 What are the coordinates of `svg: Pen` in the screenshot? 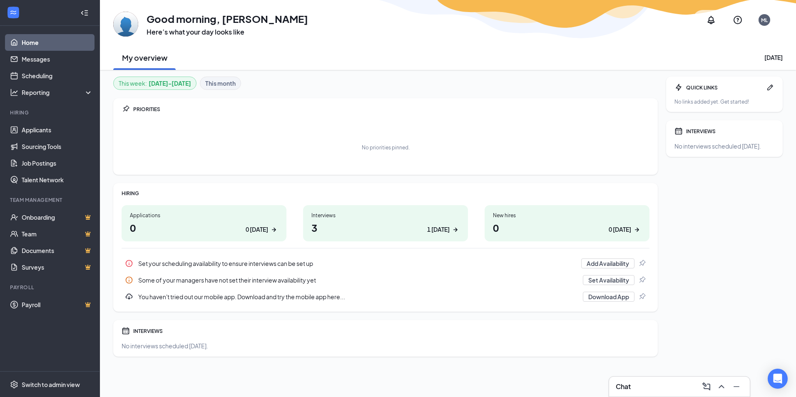 It's located at (770, 87).